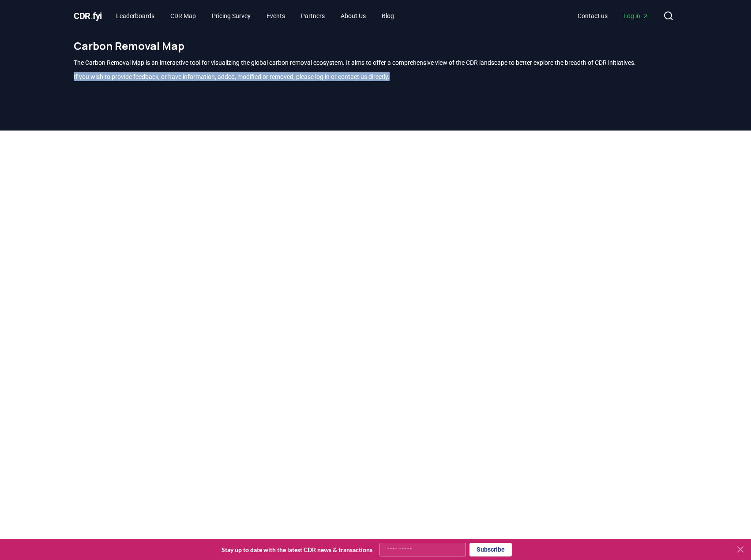 This screenshot has width=751, height=560. I want to click on a: Partners, so click(312, 16).